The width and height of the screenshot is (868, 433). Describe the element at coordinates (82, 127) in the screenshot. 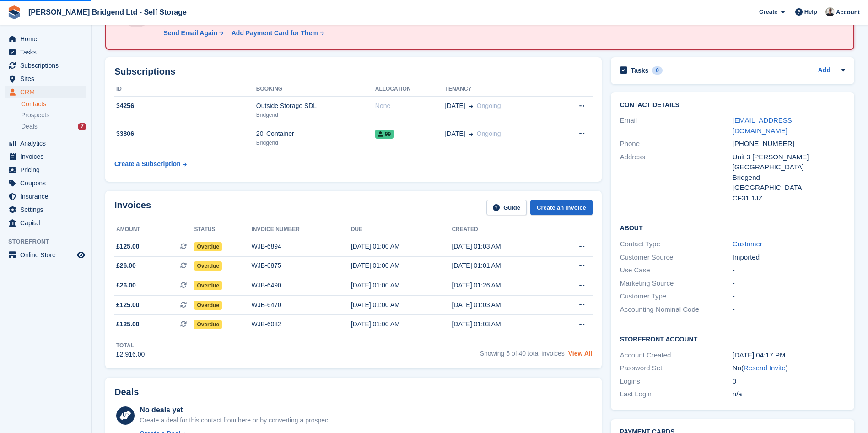

I see `div: 7` at that location.